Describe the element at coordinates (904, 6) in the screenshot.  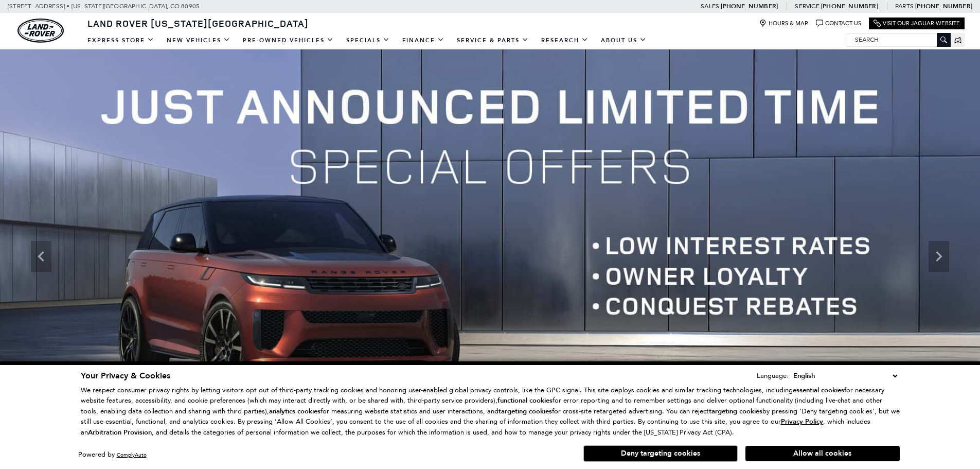
I see `span: Parts` at that location.